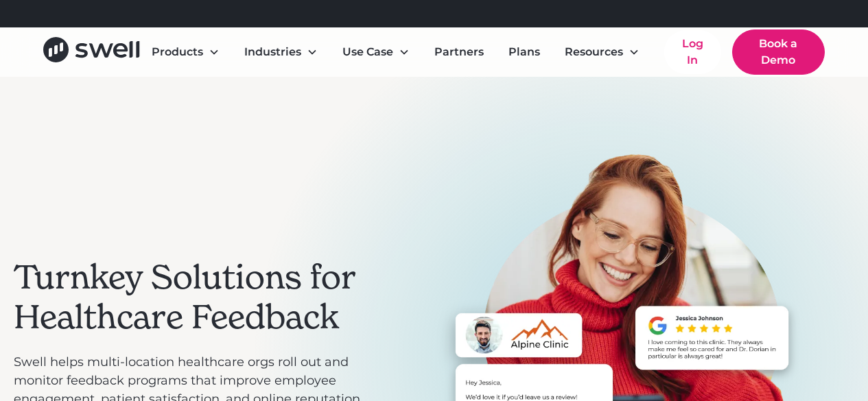 Image resolution: width=868 pixels, height=401 pixels. Describe the element at coordinates (692, 52) in the screenshot. I see `a: Log In` at that location.